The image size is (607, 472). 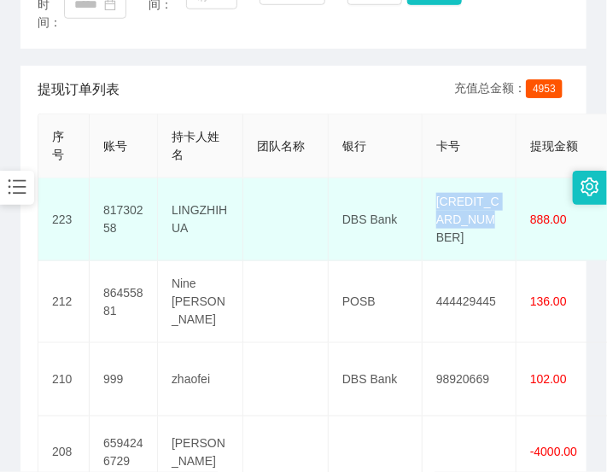 What do you see at coordinates (543, 89) in the screenshot?
I see `span: 4953` at bounding box center [543, 89].